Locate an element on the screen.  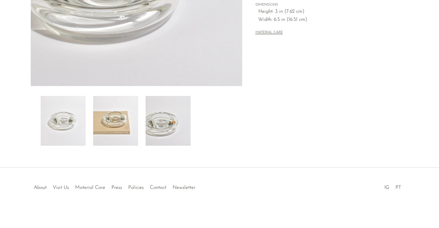
a: Press is located at coordinates (117, 187).